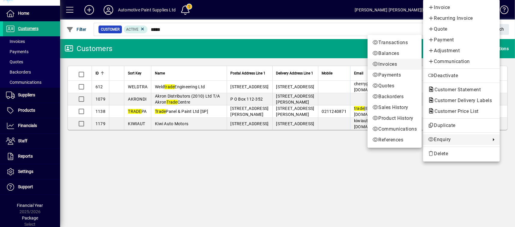 The height and width of the screenshot is (227, 515). I want to click on span: References, so click(394, 140).